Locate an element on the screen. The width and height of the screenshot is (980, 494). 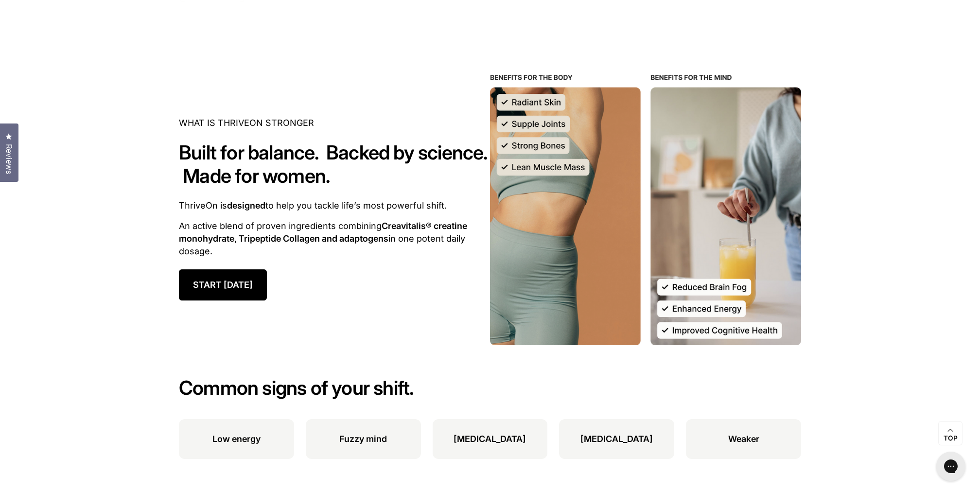
p: Fuzzy mind is located at coordinates (363, 439).